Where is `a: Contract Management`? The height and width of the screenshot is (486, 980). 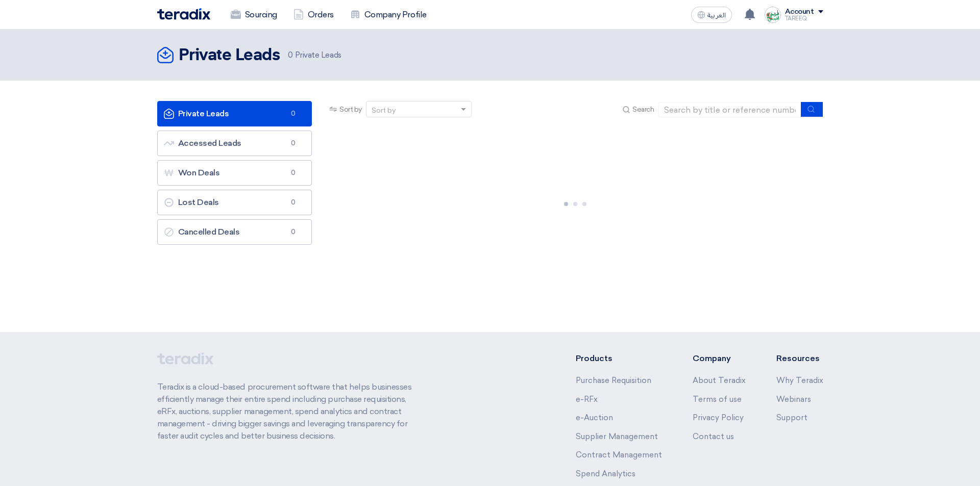
a: Contract Management is located at coordinates (619, 455).